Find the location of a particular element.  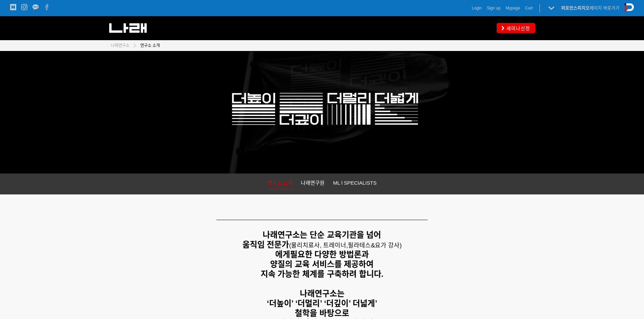

a: Login is located at coordinates (476, 8).